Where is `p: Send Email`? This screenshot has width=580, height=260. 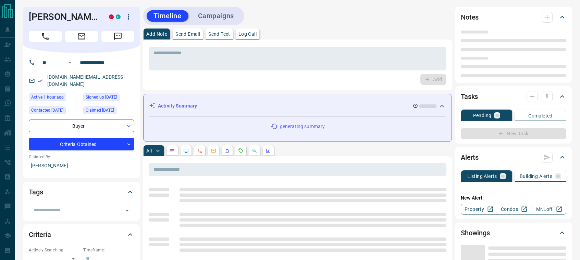
p: Send Email is located at coordinates (188, 34).